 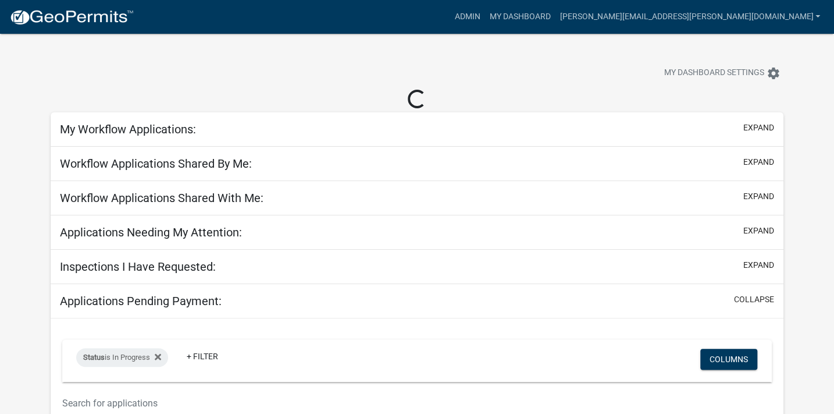 I want to click on h5: Workflow Applications Shared By Me:, so click(x=156, y=164).